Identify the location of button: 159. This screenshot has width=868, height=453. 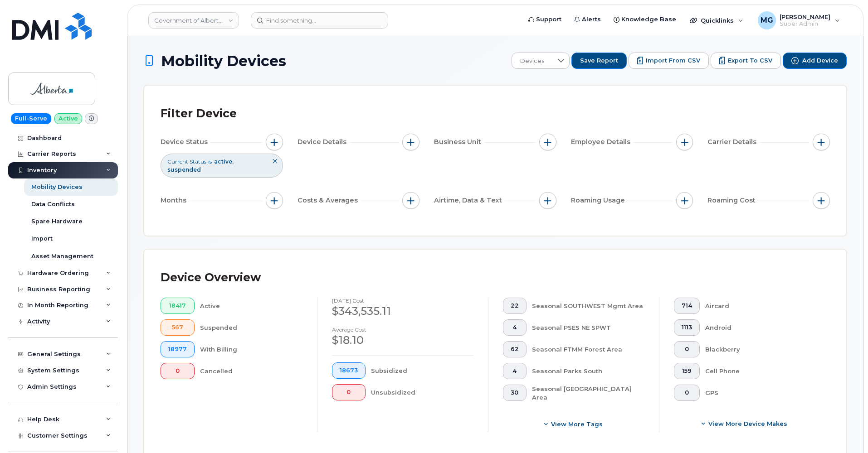
(686, 371).